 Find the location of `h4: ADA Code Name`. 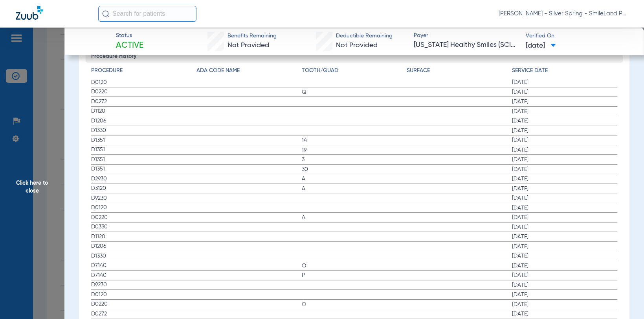

h4: ADA Code Name is located at coordinates (249, 71).